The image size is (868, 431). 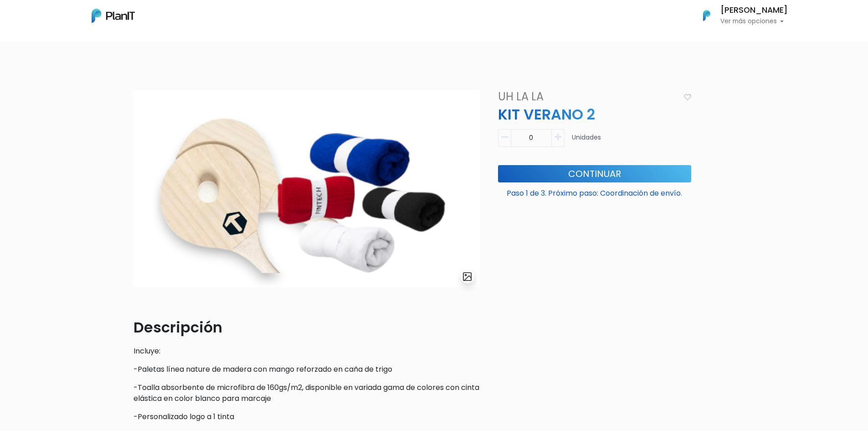 I want to click on h4: Uh La La, so click(x=586, y=97).